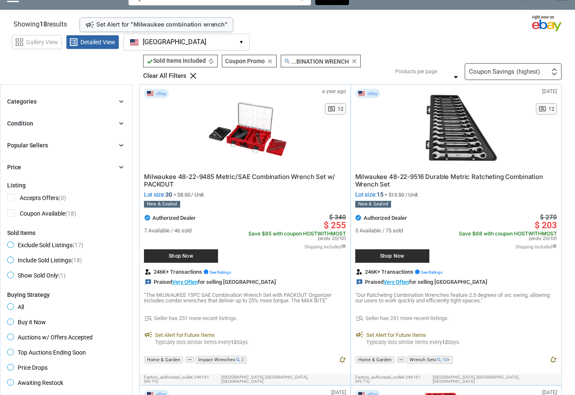  What do you see at coordinates (401, 195) in the screenshot?
I see `span: = $13.50 / Unit` at bounding box center [401, 195].